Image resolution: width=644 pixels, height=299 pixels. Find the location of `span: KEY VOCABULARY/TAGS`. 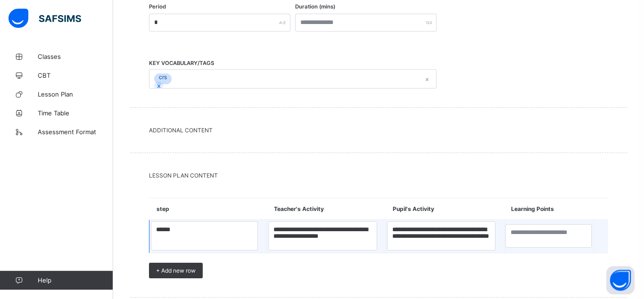

span: KEY VOCABULARY/TAGS is located at coordinates (182, 63).